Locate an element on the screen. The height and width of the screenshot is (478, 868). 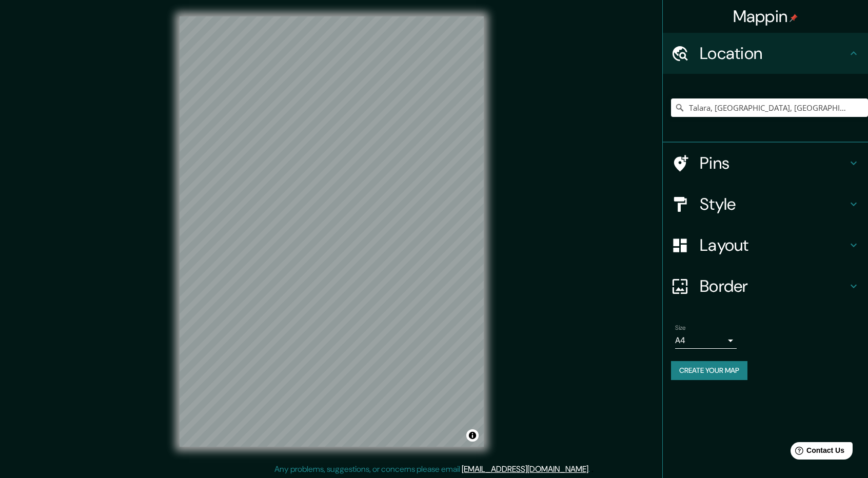
button: Create your map is located at coordinates (709, 370).